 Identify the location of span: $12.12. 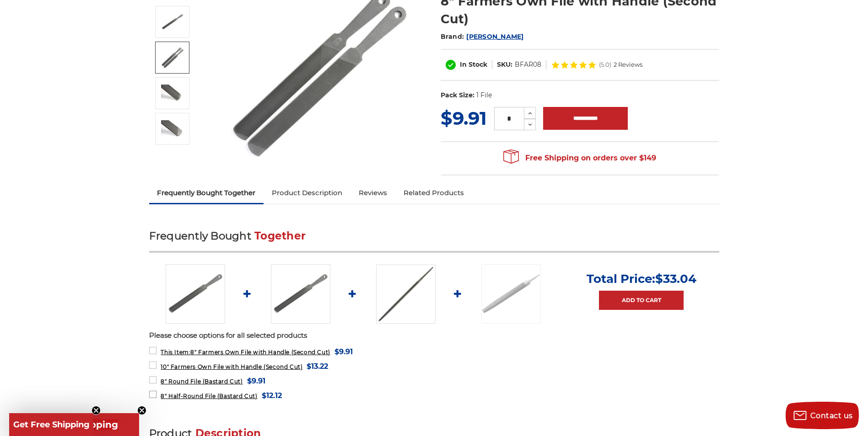
(272, 396).